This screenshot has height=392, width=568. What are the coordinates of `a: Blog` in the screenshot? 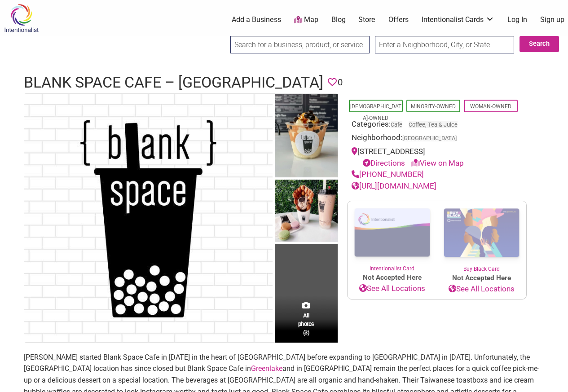 It's located at (339, 19).